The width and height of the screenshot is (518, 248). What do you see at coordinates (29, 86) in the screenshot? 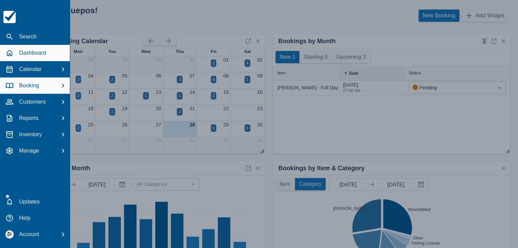
I see `p: Booking` at bounding box center [29, 86].